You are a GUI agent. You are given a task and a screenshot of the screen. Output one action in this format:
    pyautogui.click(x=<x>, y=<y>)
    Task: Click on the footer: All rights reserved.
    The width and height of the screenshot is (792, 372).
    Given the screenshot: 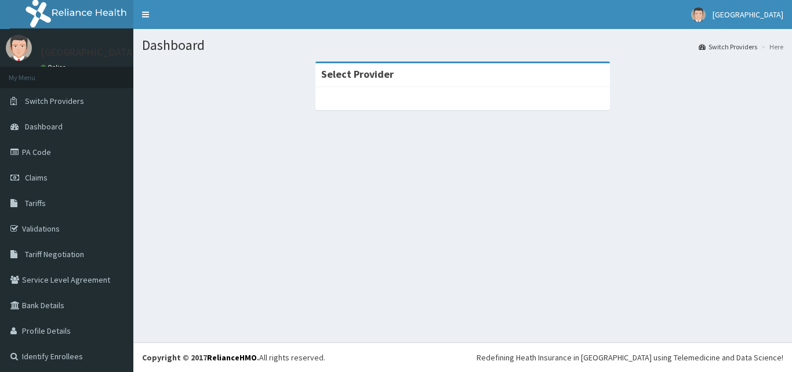 What is the action you would take?
    pyautogui.click(x=463, y=357)
    